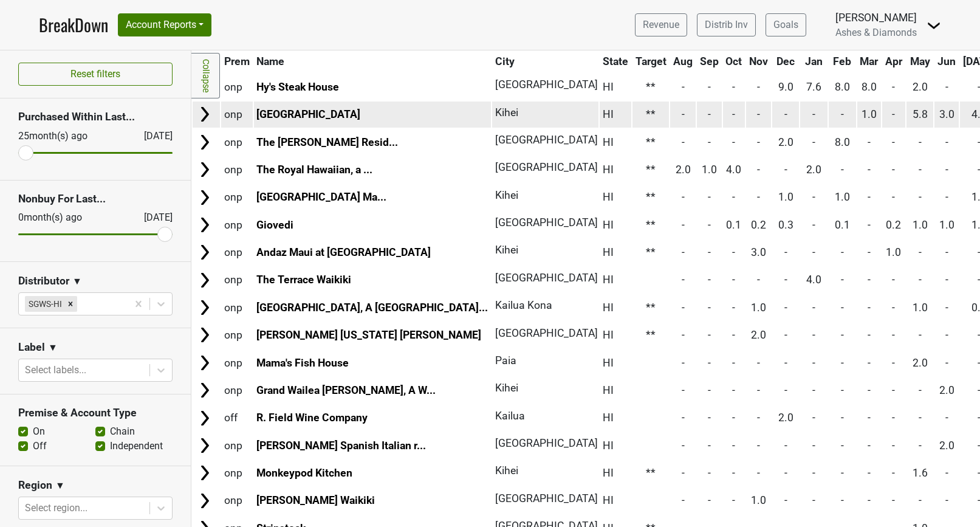  Describe the element at coordinates (302, 363) in the screenshot. I see `a: Mama's Fish House` at that location.